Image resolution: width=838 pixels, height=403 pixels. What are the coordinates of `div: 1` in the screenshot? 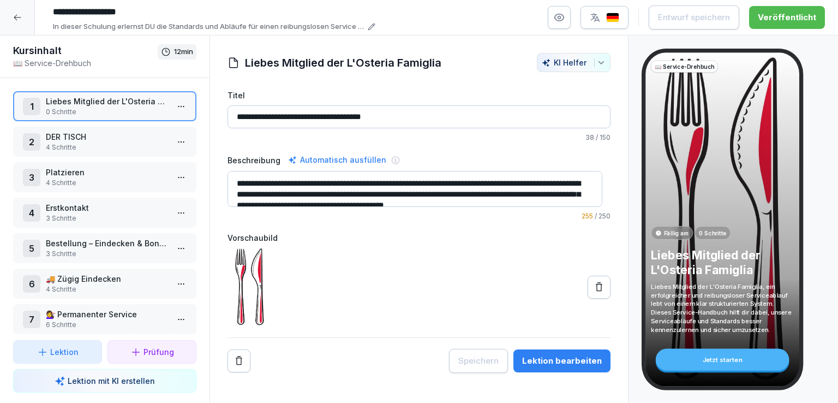 It's located at (32, 106).